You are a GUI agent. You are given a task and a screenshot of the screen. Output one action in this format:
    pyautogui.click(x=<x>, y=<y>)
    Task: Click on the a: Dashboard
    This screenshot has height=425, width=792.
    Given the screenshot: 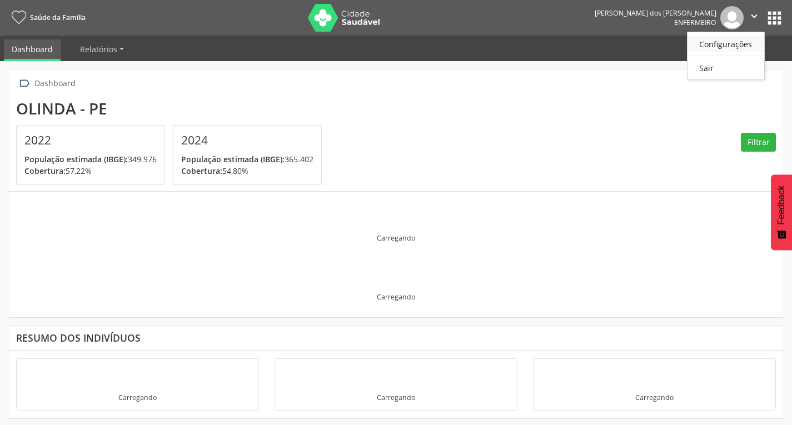 What is the action you would take?
    pyautogui.click(x=32, y=50)
    